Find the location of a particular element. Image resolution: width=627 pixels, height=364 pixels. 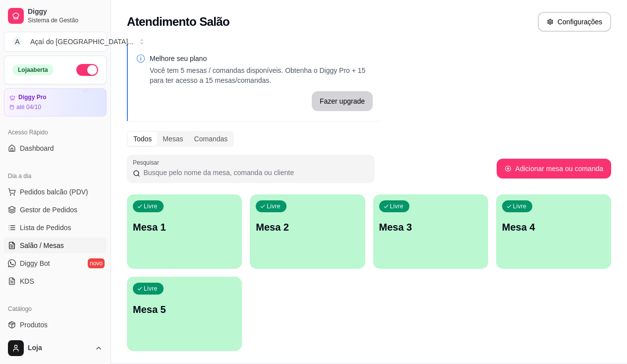

button: LivreMesa 1 is located at coordinates (184, 232).